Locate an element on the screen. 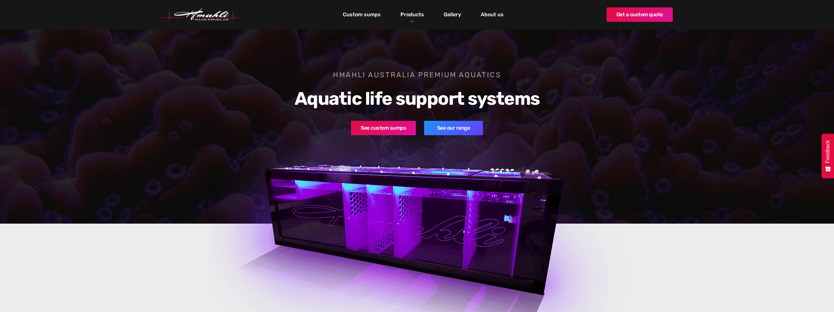 The height and width of the screenshot is (312, 834). button: Feedback - Show survey is located at coordinates (828, 156).